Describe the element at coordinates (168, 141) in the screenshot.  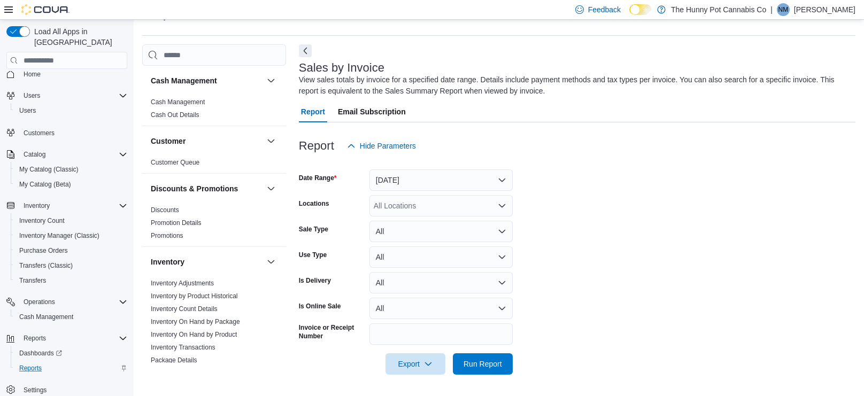
I see `h3: Customer` at that location.